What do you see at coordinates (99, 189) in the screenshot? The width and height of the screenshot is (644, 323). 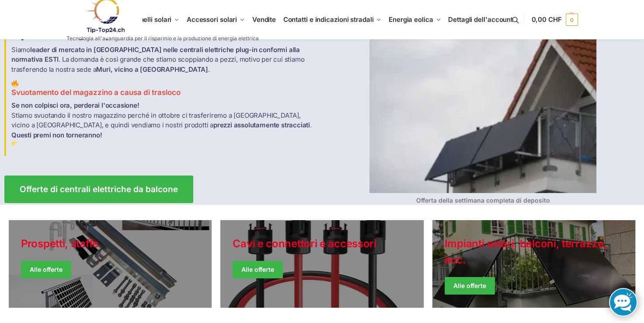 I see `a: Offerte di centrali elettriche da balcone` at bounding box center [99, 189].